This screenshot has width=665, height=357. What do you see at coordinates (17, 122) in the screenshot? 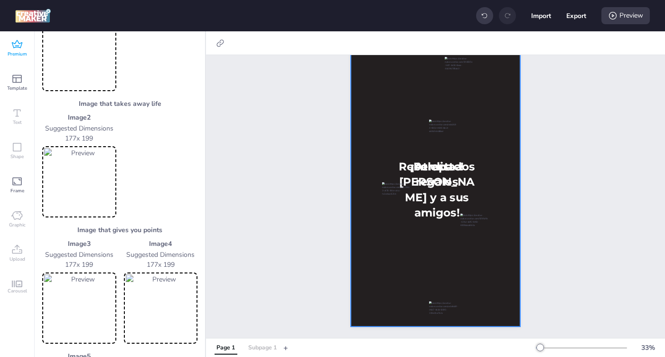
I see `span: Text` at bounding box center [17, 122].